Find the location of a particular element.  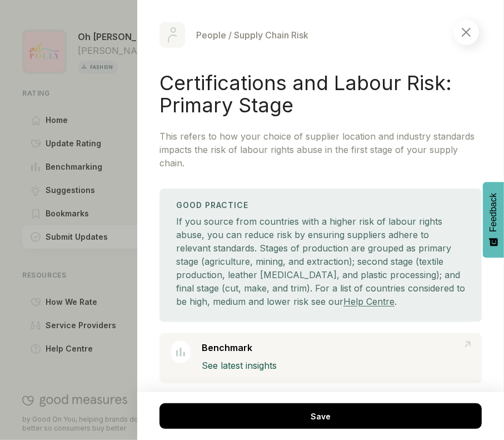

img: Close is located at coordinates (466, 32).